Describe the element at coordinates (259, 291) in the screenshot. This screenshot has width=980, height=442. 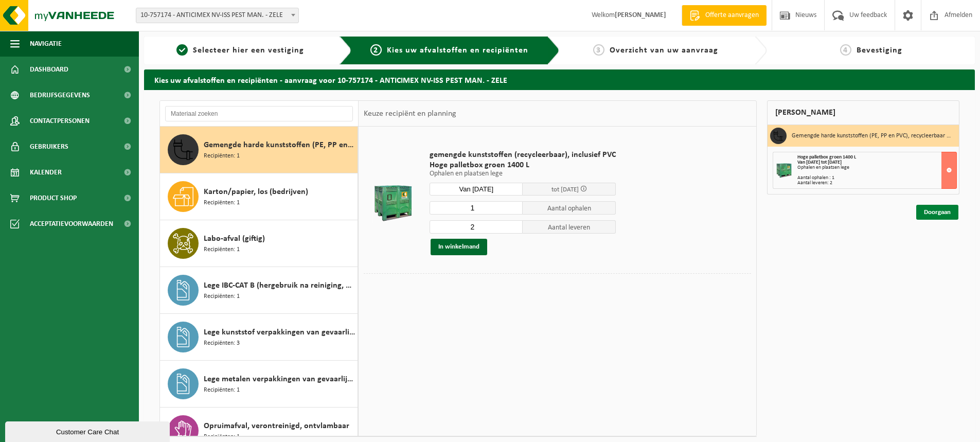
I see `button: Lege IBC-CAT B (hergebruik na reiniging, 2e keuze) Recipiënten: 1` at that location.